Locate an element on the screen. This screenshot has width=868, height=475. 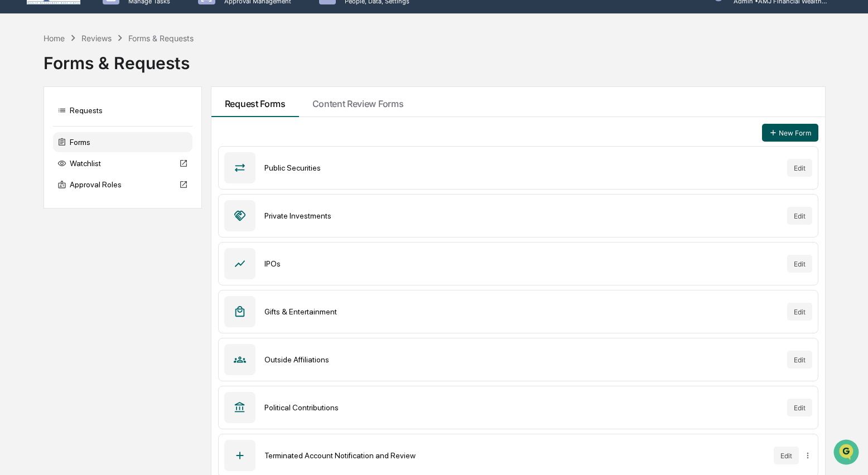
div: Political Contributions is located at coordinates (521, 408).